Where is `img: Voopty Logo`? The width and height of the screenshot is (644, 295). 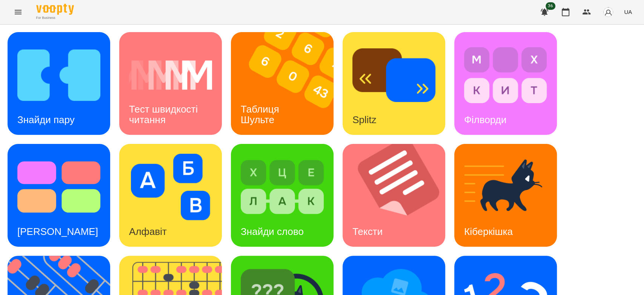
img: Voopty Logo is located at coordinates (55, 9).